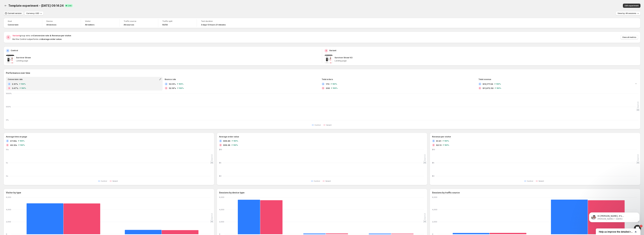 This screenshot has width=644, height=235. What do you see at coordinates (402, 231) in the screenshot?
I see `rect: Variant 97` at bounding box center [402, 231].